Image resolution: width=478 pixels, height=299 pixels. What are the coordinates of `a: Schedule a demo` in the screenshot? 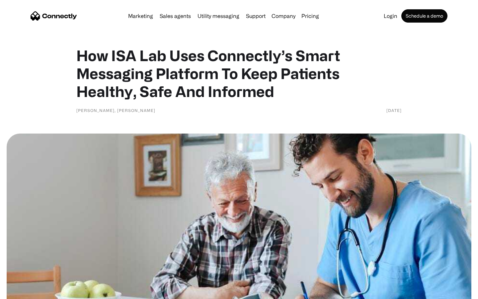 It's located at (424, 16).